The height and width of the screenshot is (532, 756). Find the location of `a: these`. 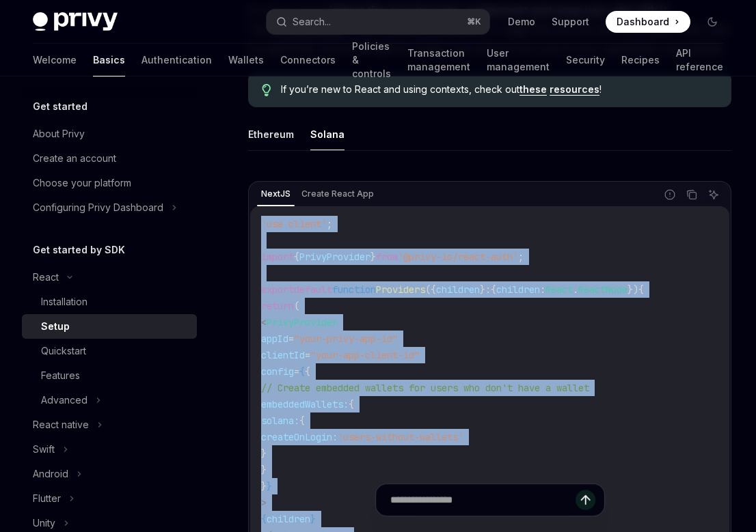

a: these is located at coordinates (533, 89).